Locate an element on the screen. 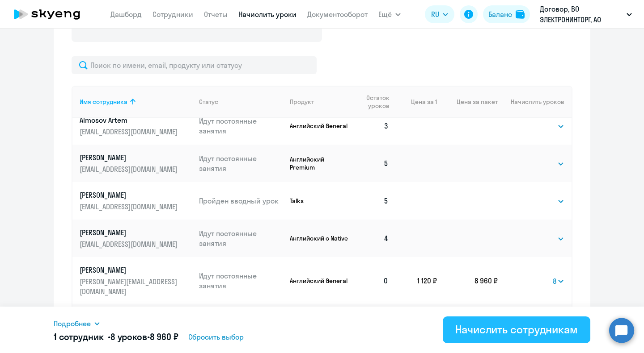 This screenshot has width=644, height=353. div: Остаток уроков is located at coordinates (377, 102).